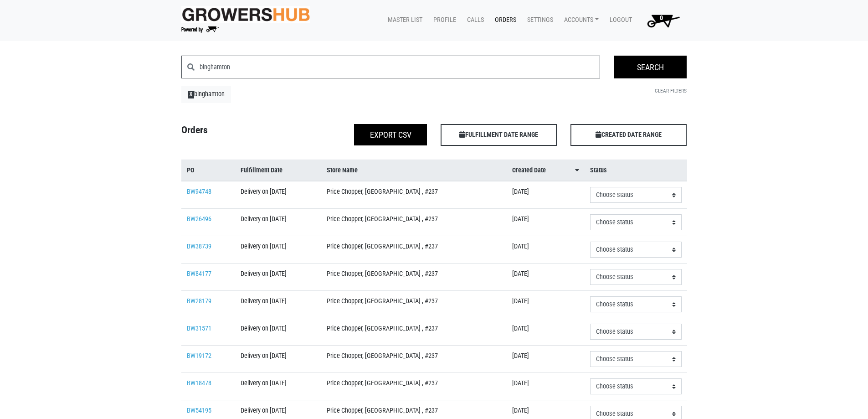 This screenshot has height=419, width=868. Describe the element at coordinates (400, 67) in the screenshot. I see `input: Search by P.O., Order Date, Fulfillment Date, or Buyer` at that location.